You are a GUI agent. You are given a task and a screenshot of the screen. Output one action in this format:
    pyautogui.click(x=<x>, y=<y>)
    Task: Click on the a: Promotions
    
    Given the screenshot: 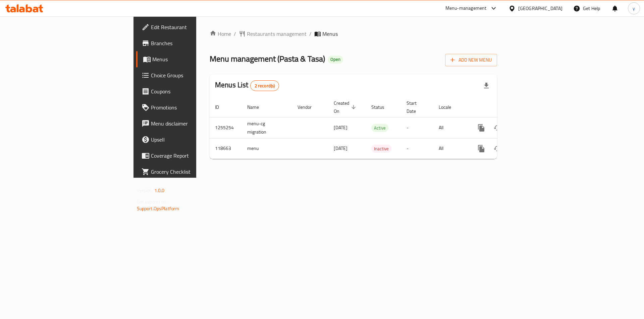 What is the action you would take?
    pyautogui.click(x=188, y=108)
    